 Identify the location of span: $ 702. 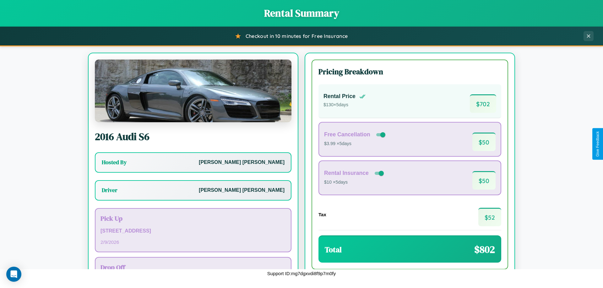
(483, 104).